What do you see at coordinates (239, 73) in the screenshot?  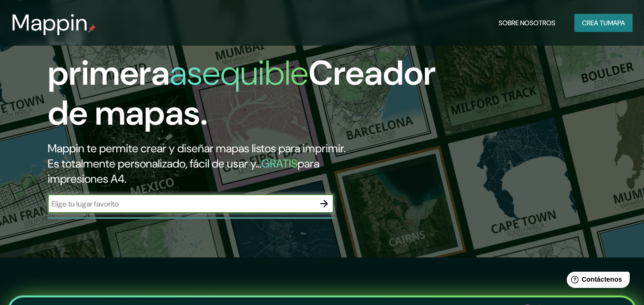 I see `font: asequible` at bounding box center [239, 73].